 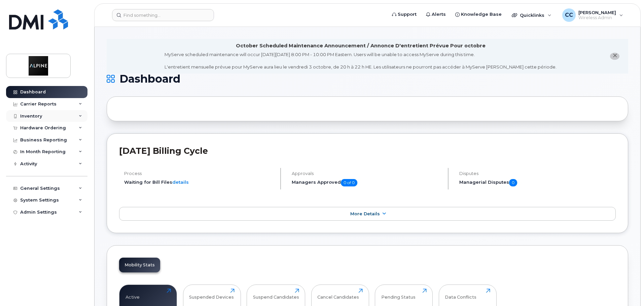 I want to click on h4: Approvals, so click(x=367, y=173).